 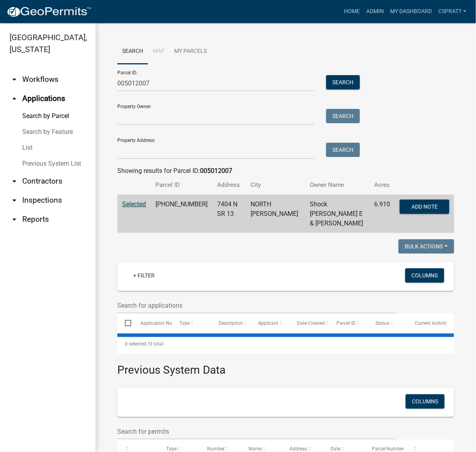 I want to click on span: Add Note, so click(x=424, y=207).